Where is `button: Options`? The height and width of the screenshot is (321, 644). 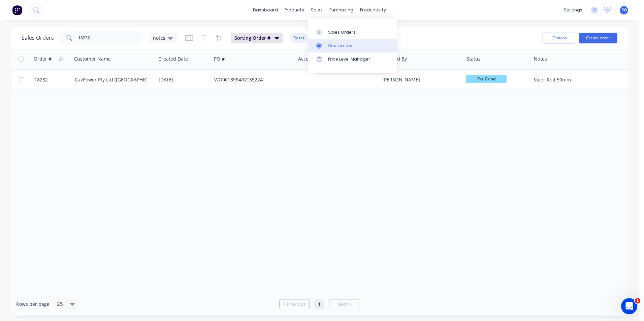 button: Options is located at coordinates (559, 38).